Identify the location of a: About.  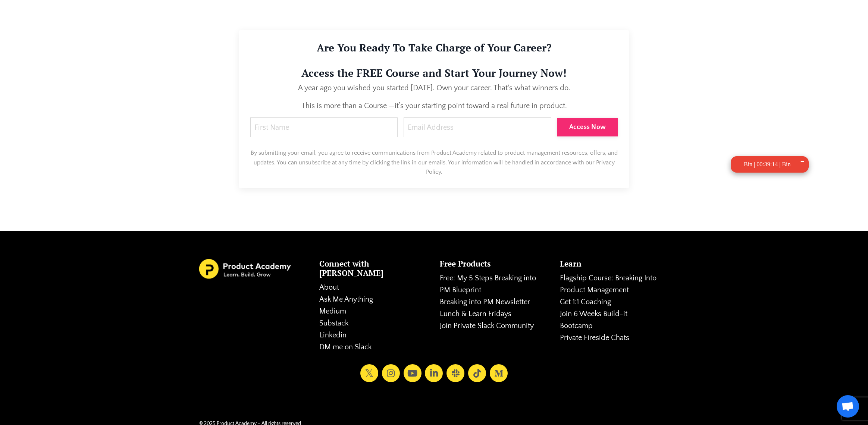
(370, 287).